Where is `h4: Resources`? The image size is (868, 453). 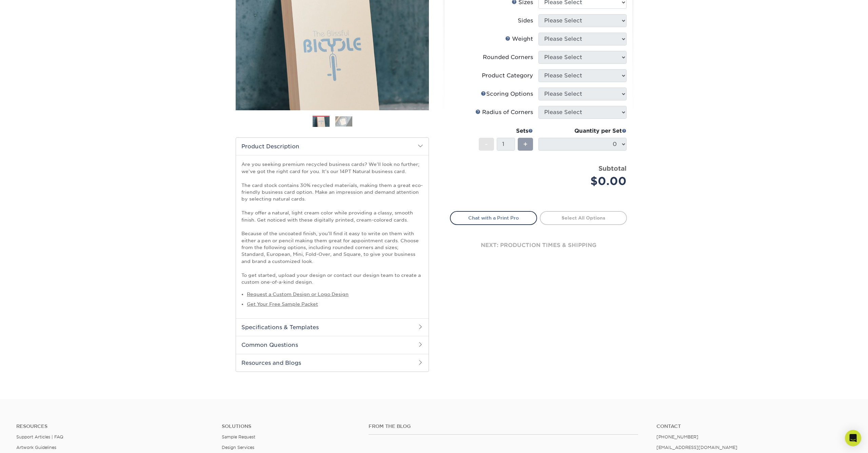 h4: Resources is located at coordinates (114, 426).